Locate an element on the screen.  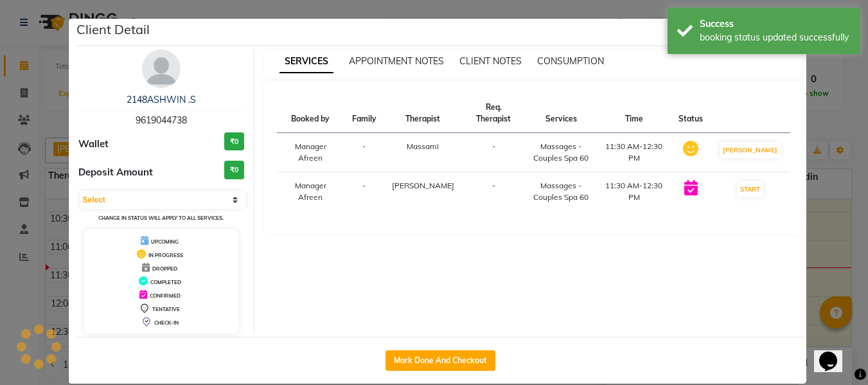
button: START is located at coordinates (750, 189).